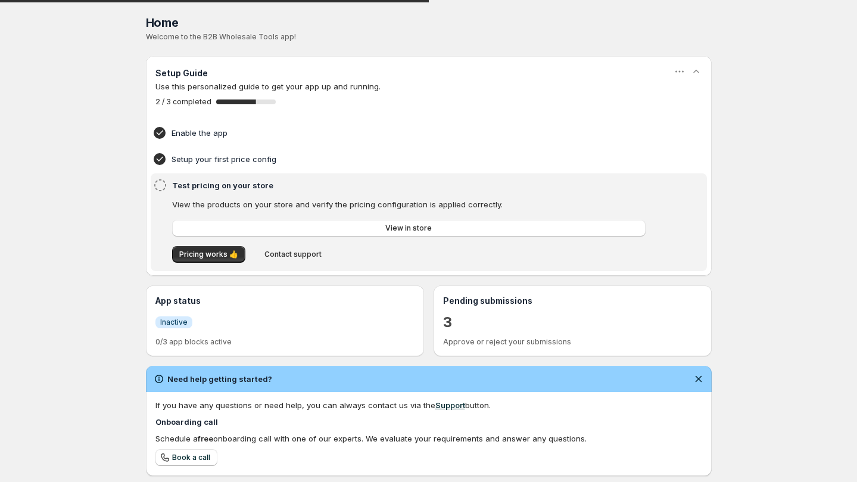  I want to click on span: 2 / 3 completed, so click(184, 102).